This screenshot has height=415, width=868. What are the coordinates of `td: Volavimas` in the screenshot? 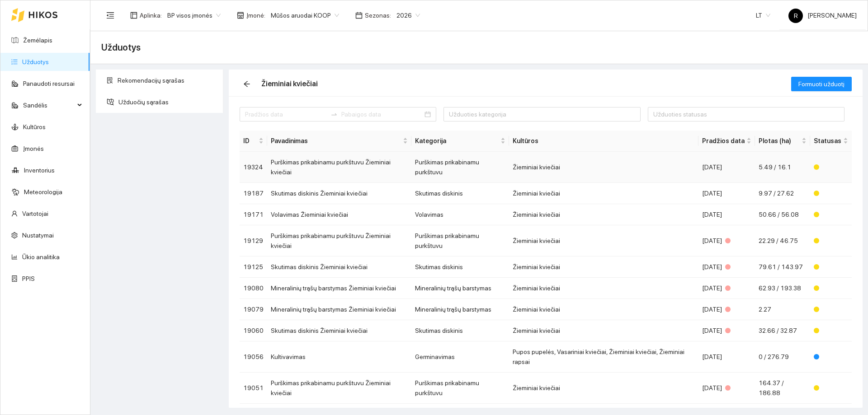 It's located at (460, 214).